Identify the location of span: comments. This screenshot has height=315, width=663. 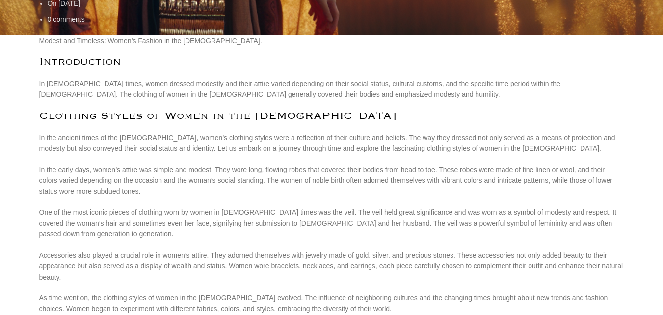
(69, 19).